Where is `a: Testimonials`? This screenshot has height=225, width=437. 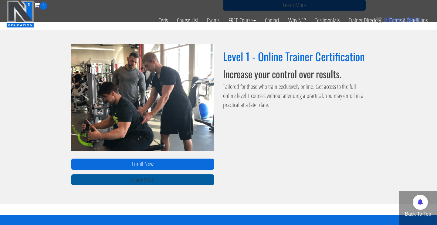
a: Testimonials is located at coordinates (327, 20).